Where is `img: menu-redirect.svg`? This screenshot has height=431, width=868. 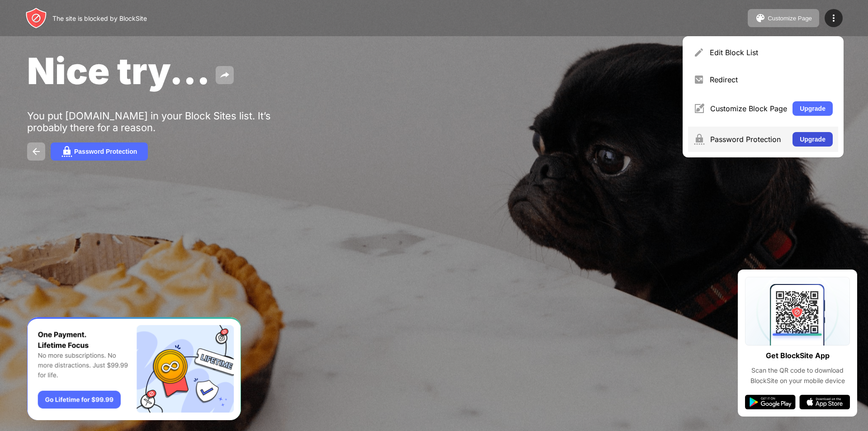
img: menu-redirect.svg is located at coordinates (699, 80).